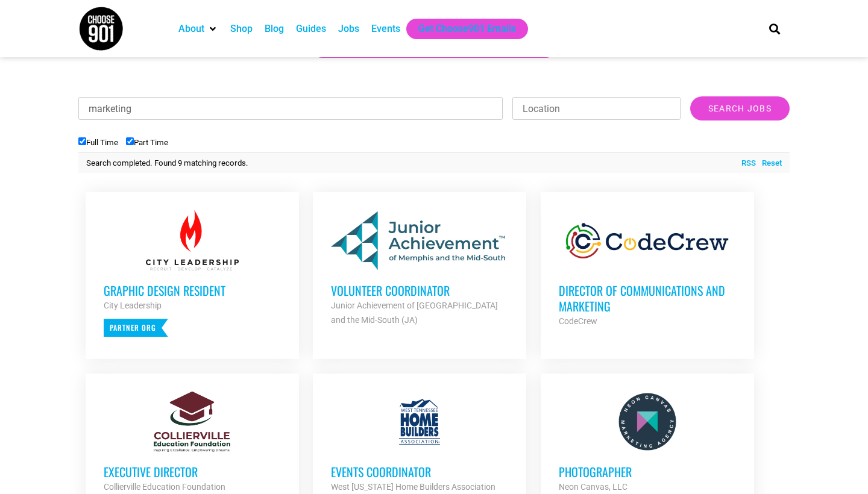  Describe the element at coordinates (136, 328) in the screenshot. I see `p: Partner Org` at that location.